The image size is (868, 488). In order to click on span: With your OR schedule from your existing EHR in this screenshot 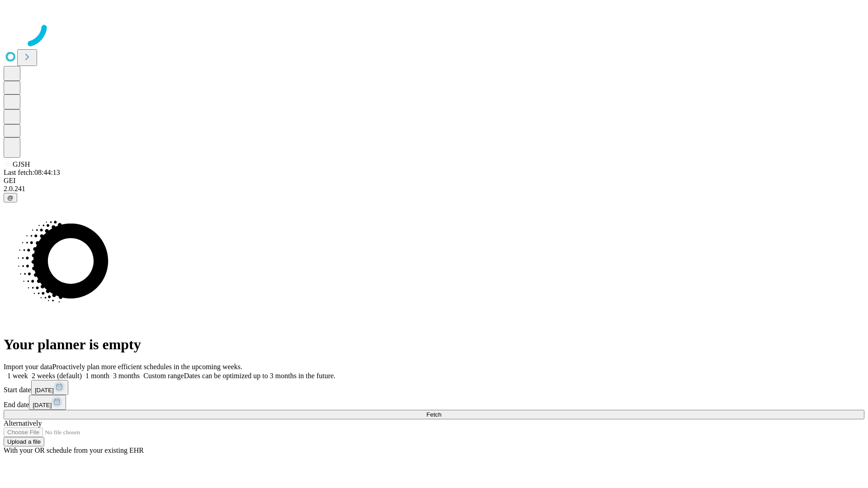, I will do `click(73, 450)`.